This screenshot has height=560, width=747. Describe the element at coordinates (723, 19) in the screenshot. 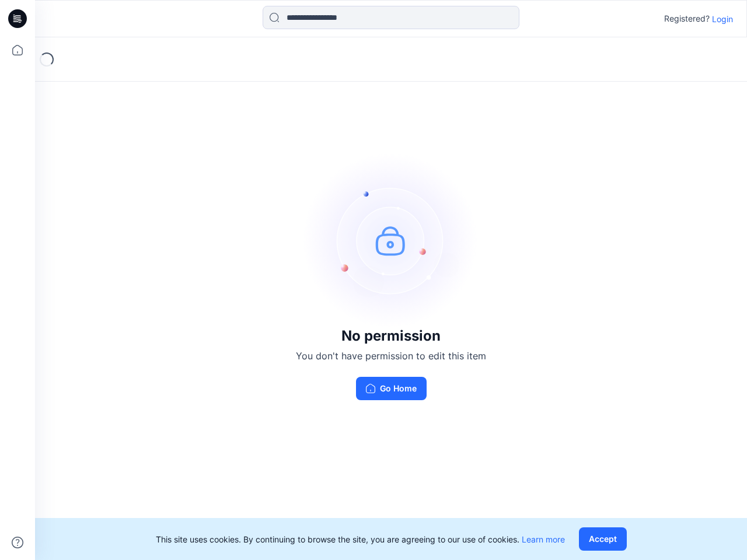

I see `p: Login` at that location.